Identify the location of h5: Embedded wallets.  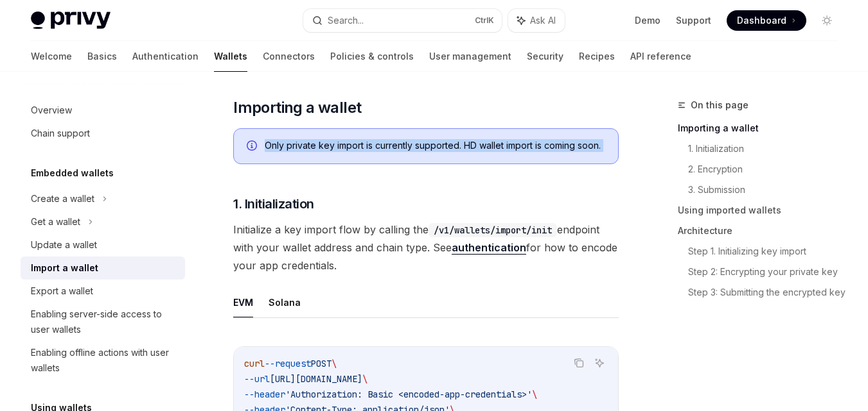
(72, 173).